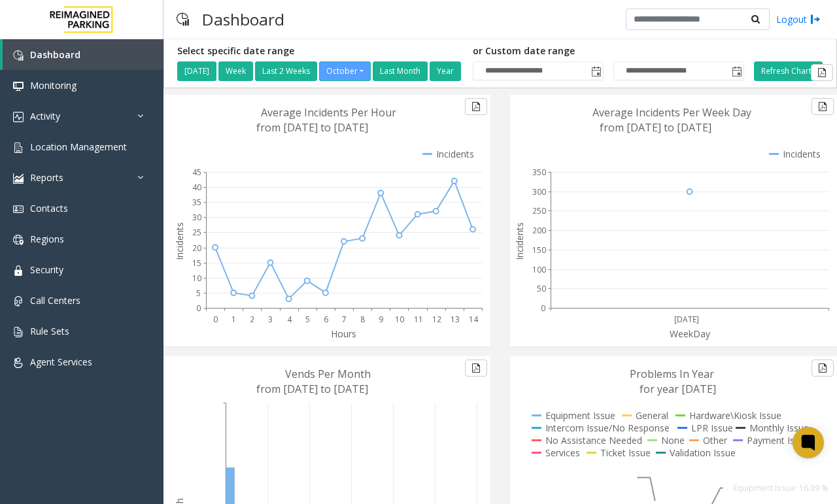 Image resolution: width=837 pixels, height=504 pixels. What do you see at coordinates (197, 232) in the screenshot?
I see `text: 25` at bounding box center [197, 232].